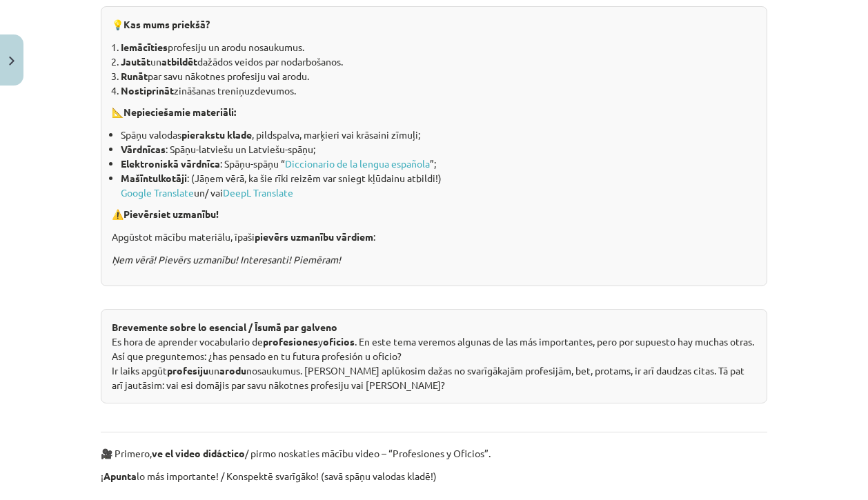 The height and width of the screenshot is (500, 868). What do you see at coordinates (11, 61) in the screenshot?
I see `img: icon-close-lesson-0947bae3869378f0d4975bcd49f059093ad1ed9edebbc8119c70593378902aed.svg` at bounding box center [11, 61].